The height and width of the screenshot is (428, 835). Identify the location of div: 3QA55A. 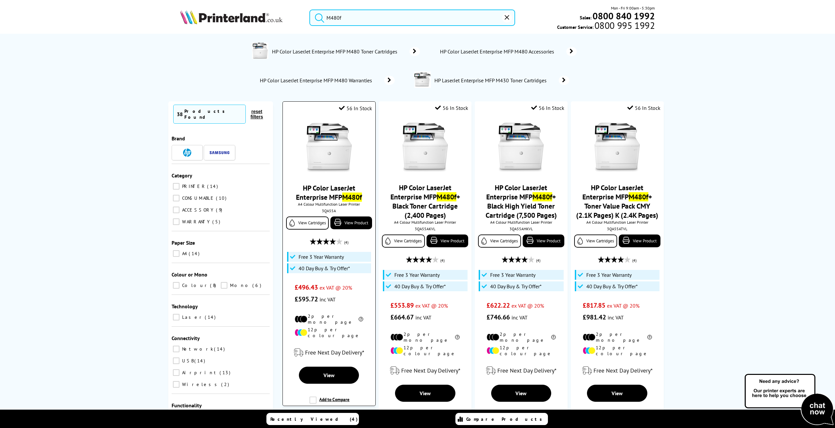
(329, 211).